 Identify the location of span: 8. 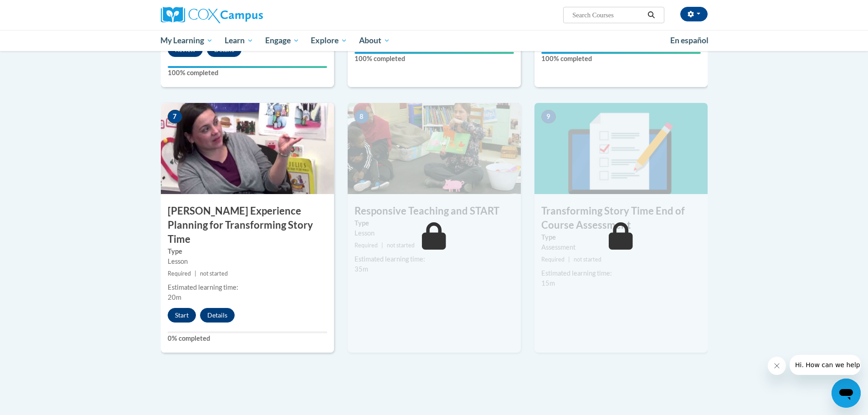
(362, 117).